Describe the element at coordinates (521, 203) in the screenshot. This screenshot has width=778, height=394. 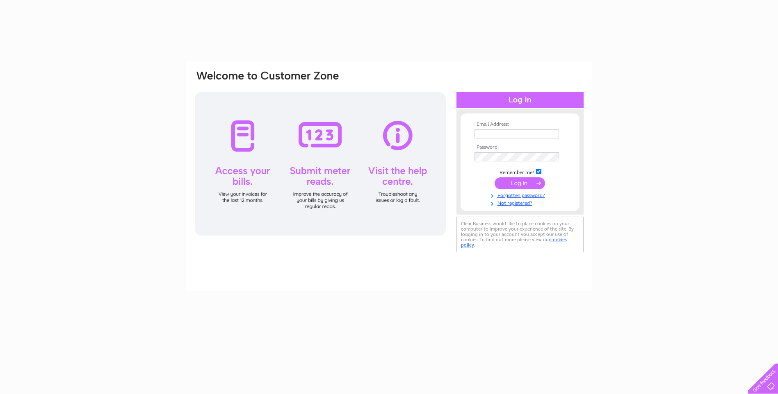
I see `a: Not registered?` at that location.